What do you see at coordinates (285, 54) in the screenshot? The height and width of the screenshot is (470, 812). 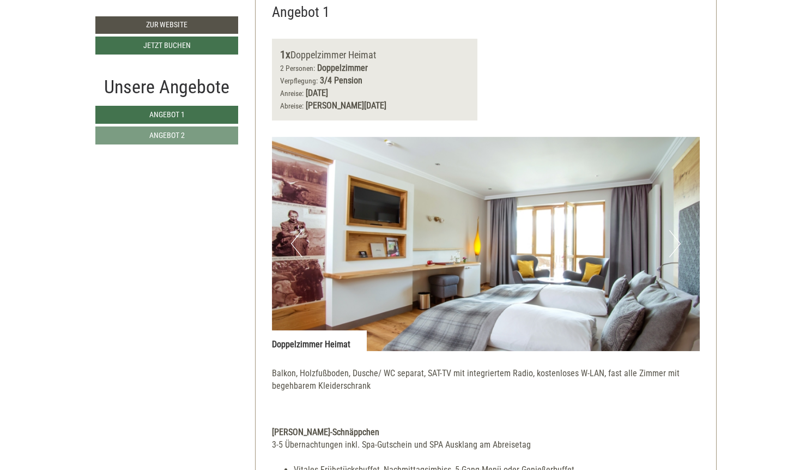 I see `b: 1x` at bounding box center [285, 54].